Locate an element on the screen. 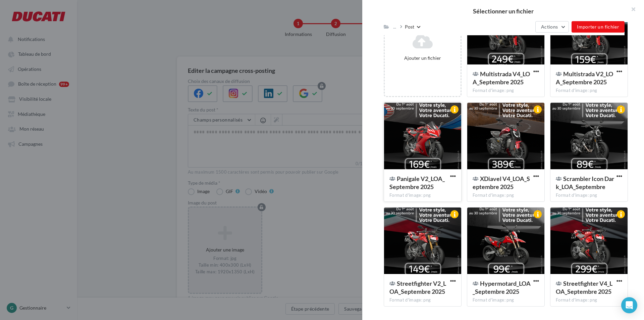 The height and width of the screenshot is (320, 644). span: Streetfighter V2_LOA_Septembre 2025 is located at coordinates (418, 288).